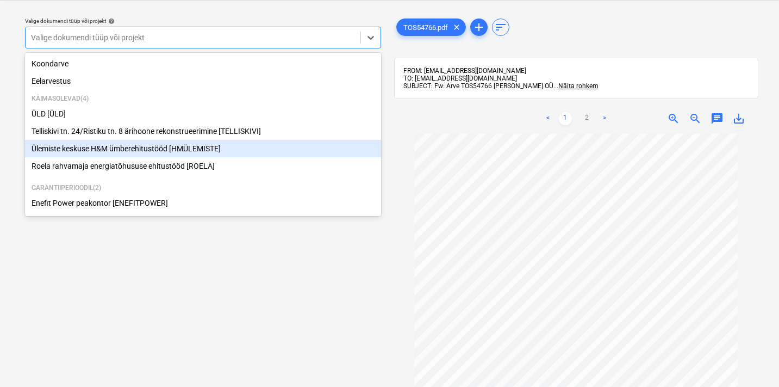  Describe the element at coordinates (695, 119) in the screenshot. I see `span: zoom_out` at that location.